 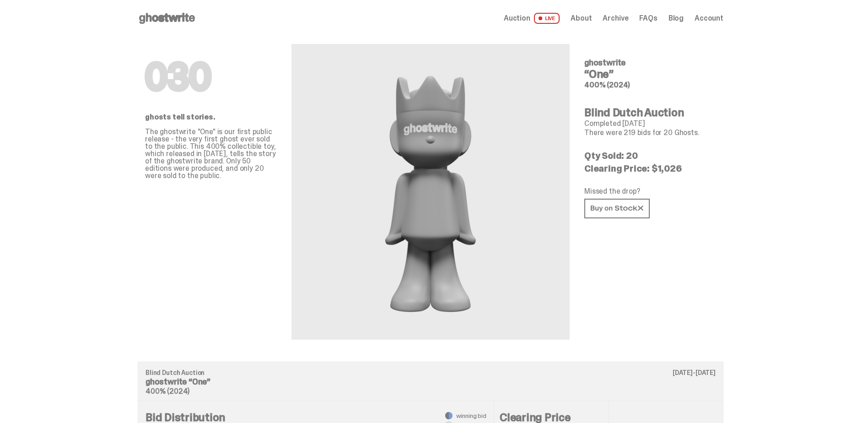 What do you see at coordinates (651, 169) in the screenshot?
I see `p: Clearing Price: $1,026` at bounding box center [651, 169].